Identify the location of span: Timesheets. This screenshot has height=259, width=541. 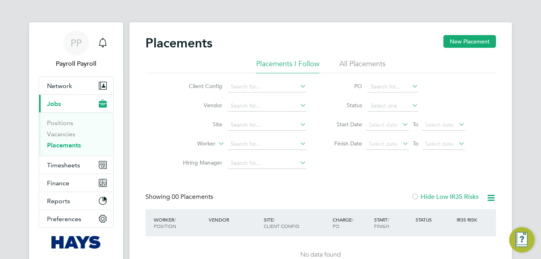
(63, 165).